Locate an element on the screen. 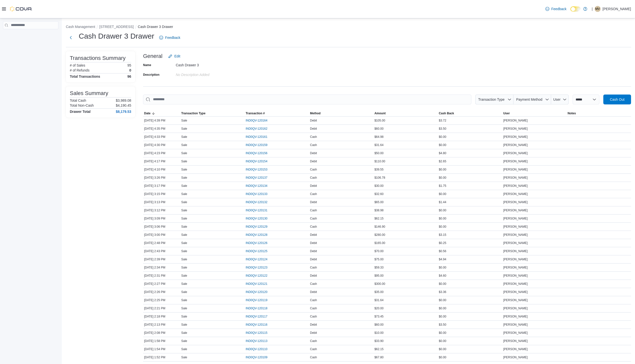  button: IND0QV-120117 is located at coordinates (259, 317).